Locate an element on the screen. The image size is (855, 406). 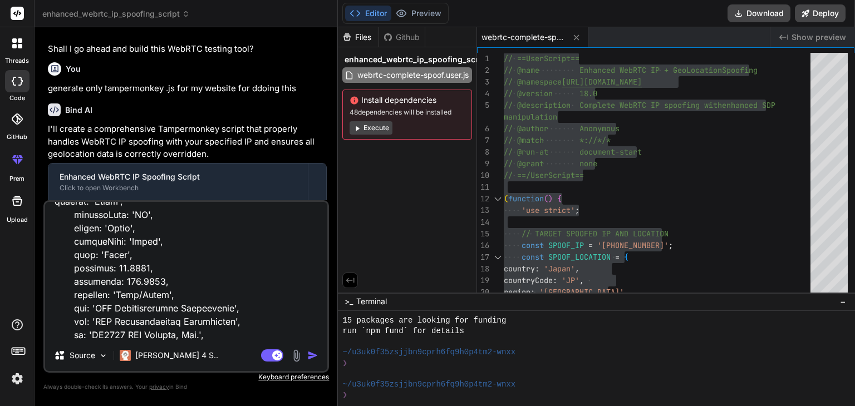
p: generate only tampermonkey .js for my website for ddoing this is located at coordinates (187, 89).